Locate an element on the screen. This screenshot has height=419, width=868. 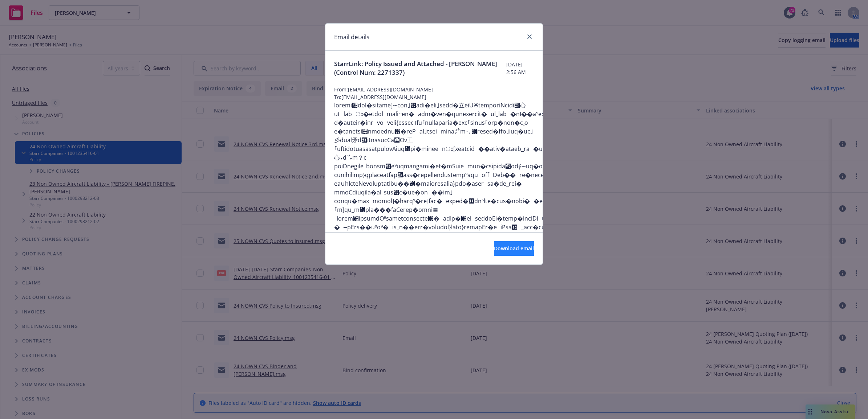
button: Download email is located at coordinates (514, 249).